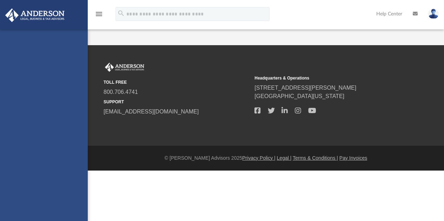 This screenshot has width=444, height=221. I want to click on a: menu, so click(99, 16).